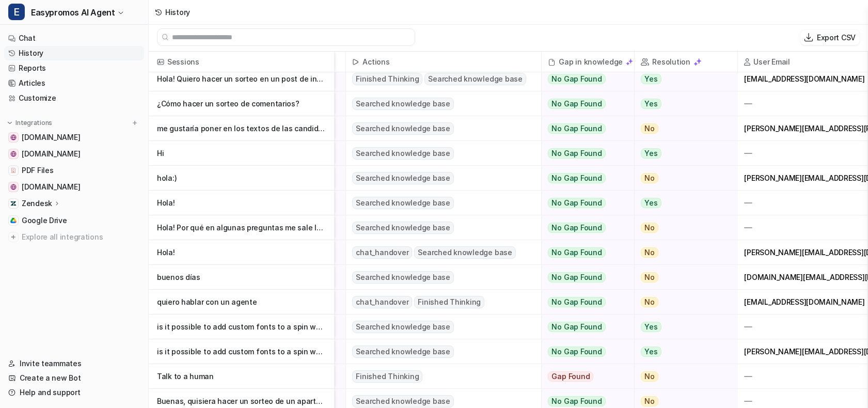 Image resolution: width=868 pixels, height=408 pixels. What do you see at coordinates (241, 252) in the screenshot?
I see `p: Hola!` at bounding box center [241, 252].